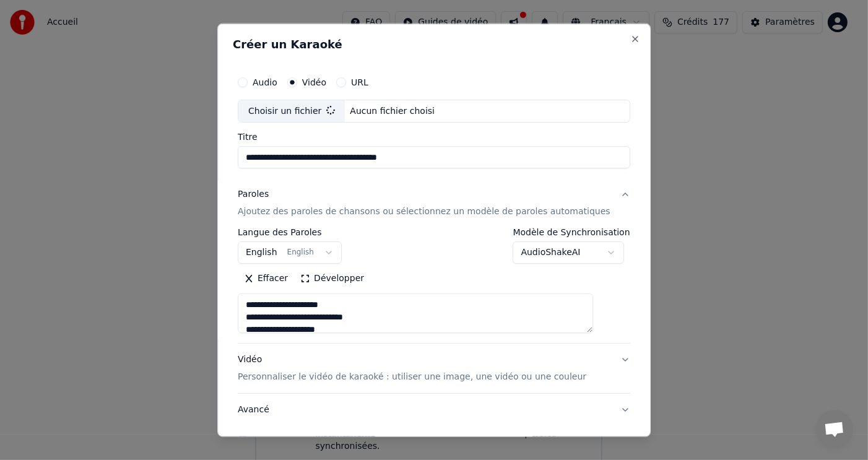  I want to click on button: Avancé, so click(434, 410).